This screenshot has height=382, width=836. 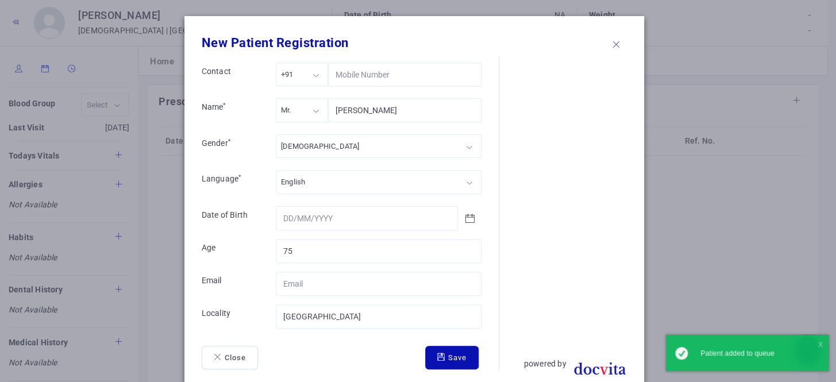 What do you see at coordinates (379, 251) in the screenshot?
I see `input: Age` at bounding box center [379, 251].